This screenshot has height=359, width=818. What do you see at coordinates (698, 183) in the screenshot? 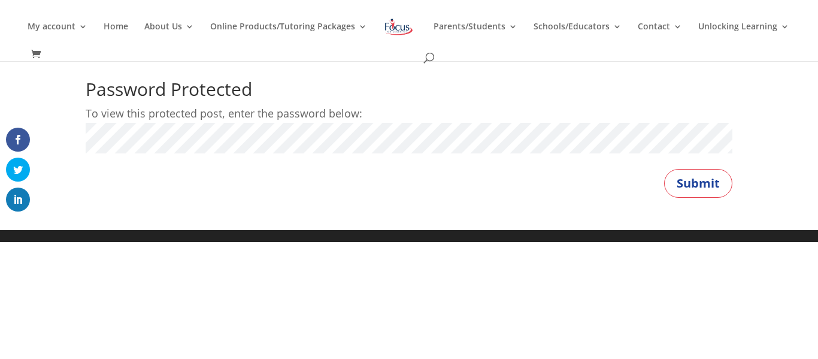
I see `button: Submit` at bounding box center [698, 183].